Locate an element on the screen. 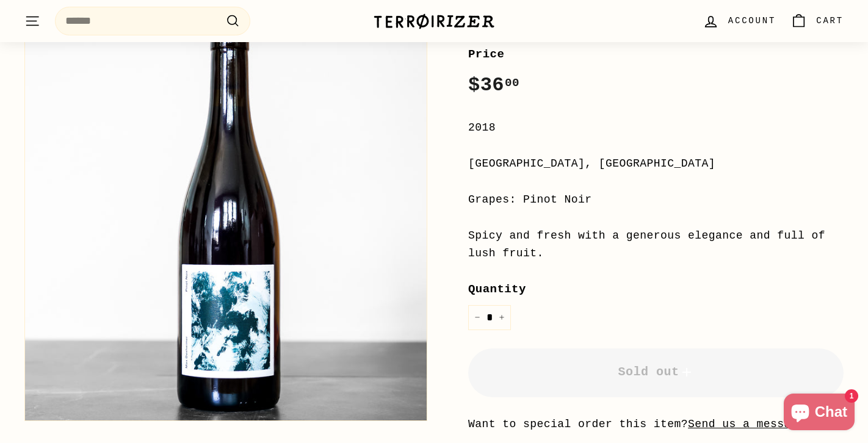 The width and height of the screenshot is (868, 443). div: 2018 is located at coordinates (655, 127).